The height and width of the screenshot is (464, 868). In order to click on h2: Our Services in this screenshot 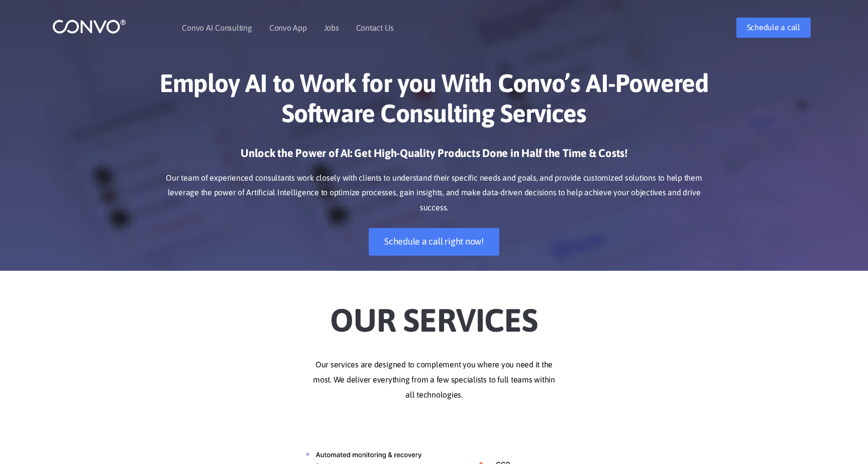, I will do `click(434, 314)`.